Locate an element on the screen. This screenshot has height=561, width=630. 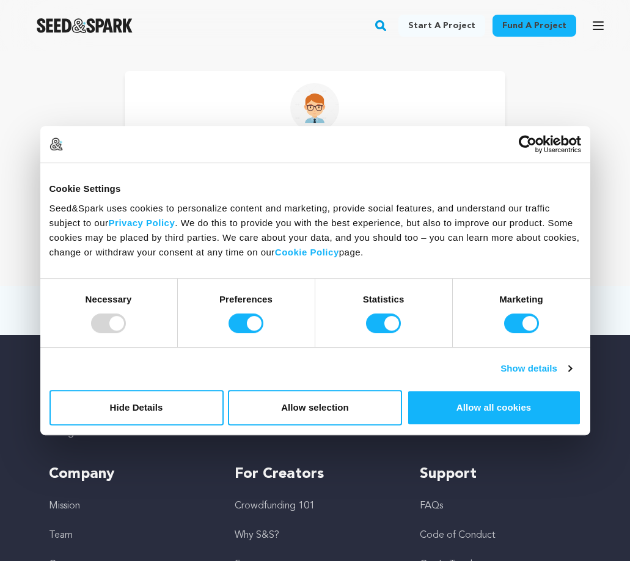
h5: Company is located at coordinates (130, 474).